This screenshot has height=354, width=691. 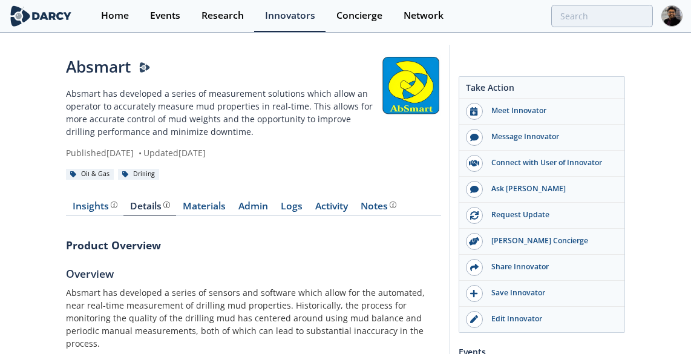 I want to click on div: Oil & Gas, so click(x=90, y=174).